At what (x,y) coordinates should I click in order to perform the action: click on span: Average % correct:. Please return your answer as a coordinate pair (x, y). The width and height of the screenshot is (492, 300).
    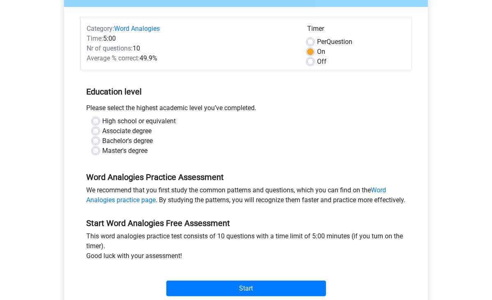
    Looking at the image, I should click on (113, 58).